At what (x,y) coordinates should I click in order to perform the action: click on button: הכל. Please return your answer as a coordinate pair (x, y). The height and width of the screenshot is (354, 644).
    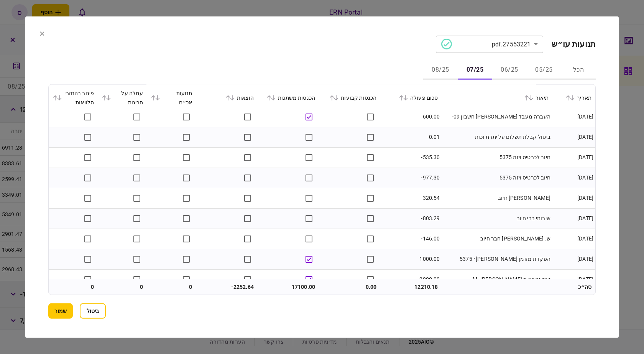
    Looking at the image, I should click on (579, 70).